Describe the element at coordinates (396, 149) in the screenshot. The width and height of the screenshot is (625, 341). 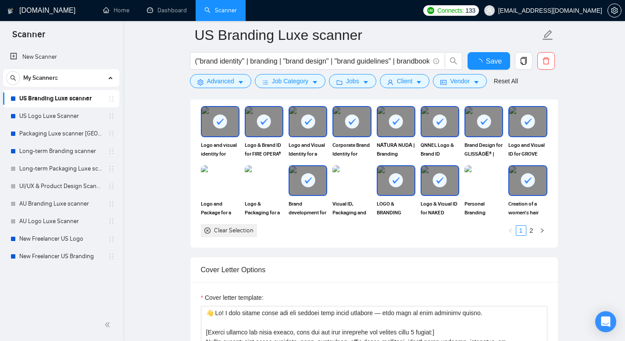
I see `span: NАТURА NUDА | Branding Lingerie and Homewear` at that location.